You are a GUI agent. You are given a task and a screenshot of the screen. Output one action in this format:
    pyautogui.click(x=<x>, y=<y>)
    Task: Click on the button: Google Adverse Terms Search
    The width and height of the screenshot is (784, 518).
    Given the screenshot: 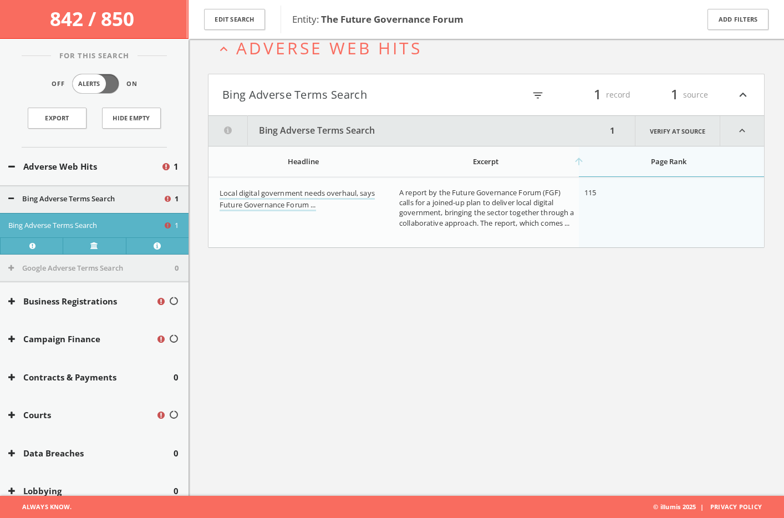 What is the action you would take?
    pyautogui.click(x=91, y=268)
    